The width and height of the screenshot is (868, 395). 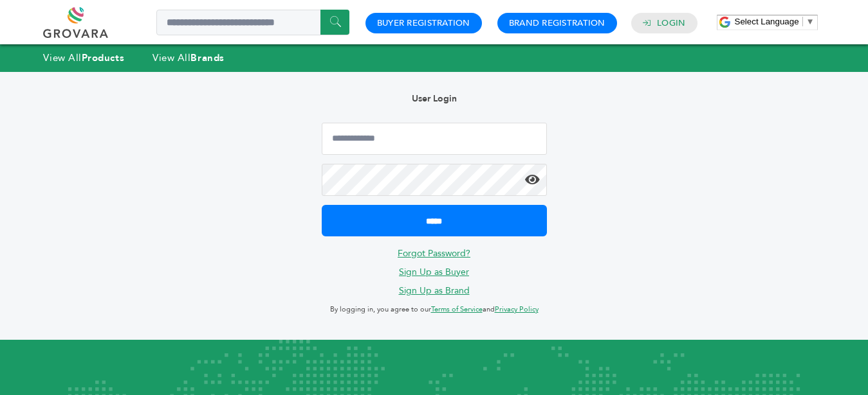 What do you see at coordinates (188, 58) in the screenshot?
I see `a: View AllBrands` at bounding box center [188, 58].